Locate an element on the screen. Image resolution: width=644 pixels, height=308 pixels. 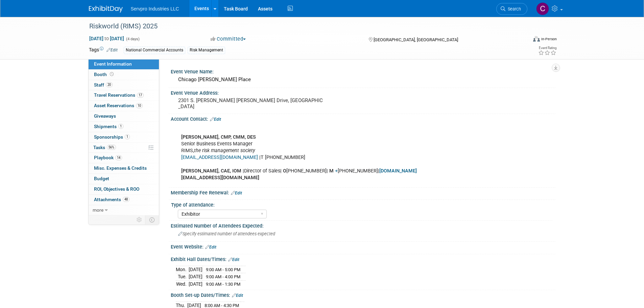
span: 9:00 AM - 4:00 PM is located at coordinates (223, 276).